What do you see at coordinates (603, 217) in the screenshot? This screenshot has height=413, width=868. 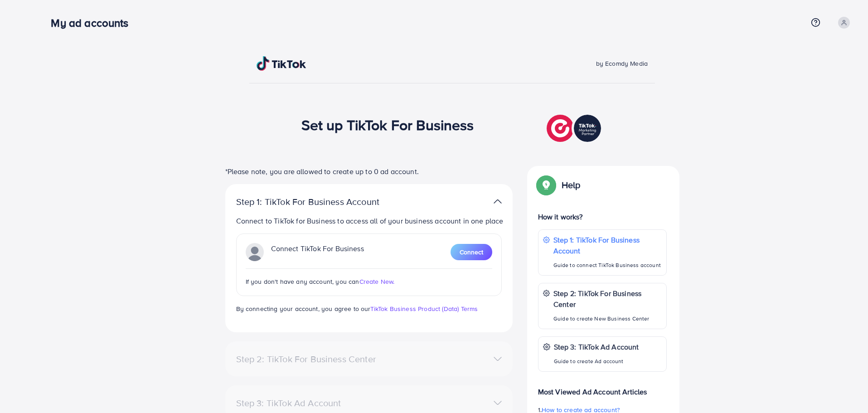 I see `p: How it works?` at bounding box center [603, 217].